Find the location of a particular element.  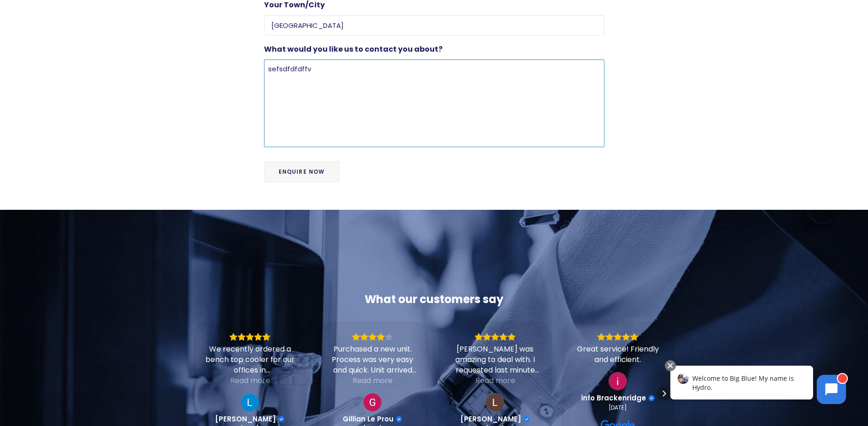

a: Review by Luke Mitchell is located at coordinates (250, 420).